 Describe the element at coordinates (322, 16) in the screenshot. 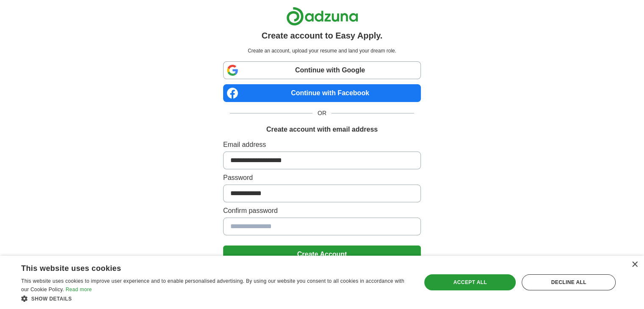

I see `img: Adzuna logo` at that location.